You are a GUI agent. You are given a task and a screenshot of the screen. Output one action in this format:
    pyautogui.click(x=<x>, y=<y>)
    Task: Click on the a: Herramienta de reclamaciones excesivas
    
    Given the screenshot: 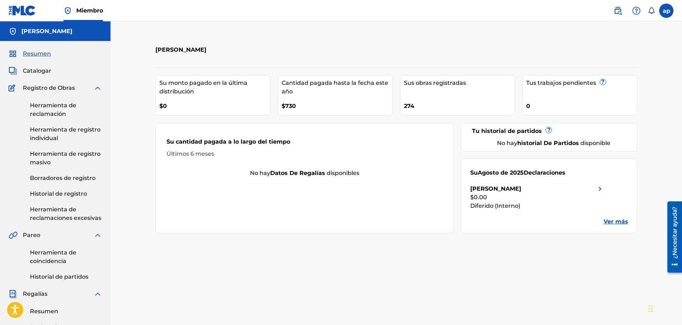 What is the action you would take?
    pyautogui.click(x=66, y=214)
    